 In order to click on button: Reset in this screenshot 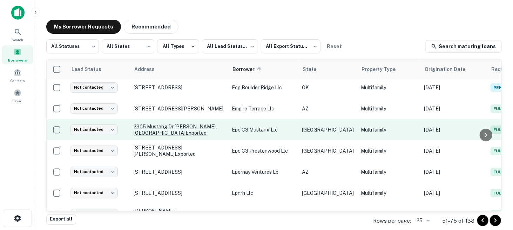, I will do `click(335, 46)`.